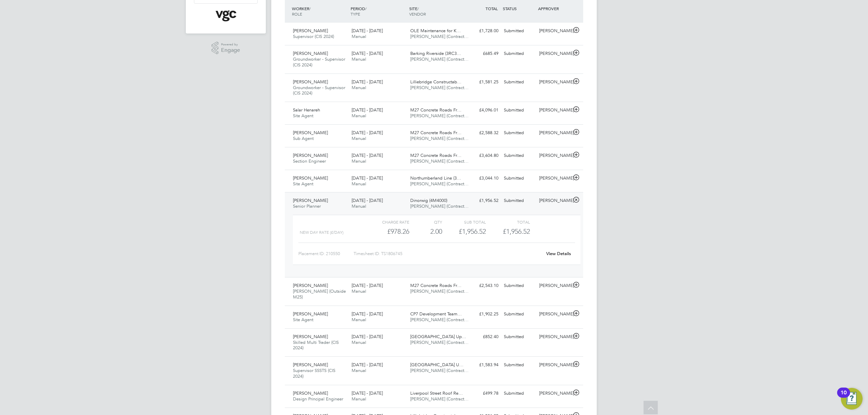 Image resolution: width=868 pixels, height=415 pixels. What do you see at coordinates (519, 8) in the screenshot?
I see `div: STATUS` at bounding box center [519, 8].